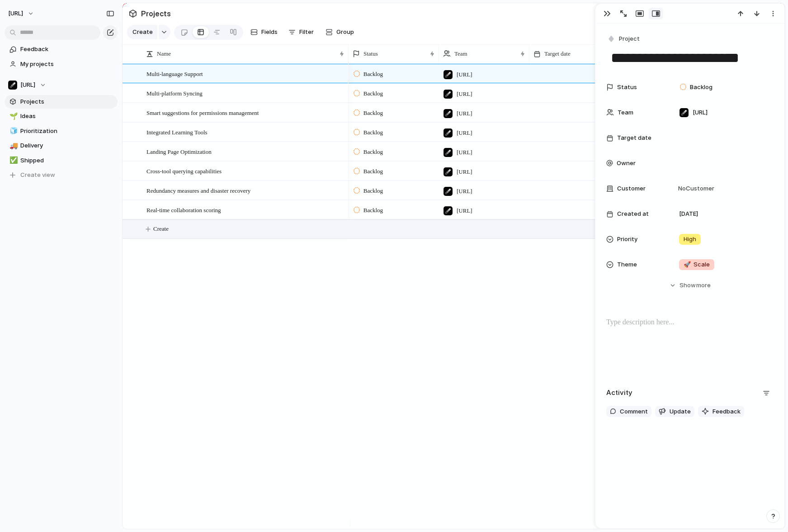 This screenshot has height=532, width=788. Describe the element at coordinates (697, 264) in the screenshot. I see `span: Scale` at that location.